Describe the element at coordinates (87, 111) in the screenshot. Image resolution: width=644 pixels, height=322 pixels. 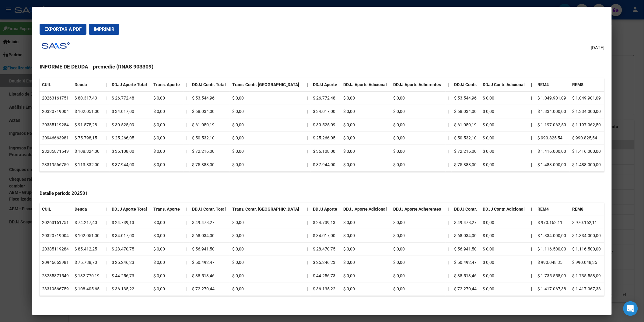
I see `td: $ 102.051,00` at that location.